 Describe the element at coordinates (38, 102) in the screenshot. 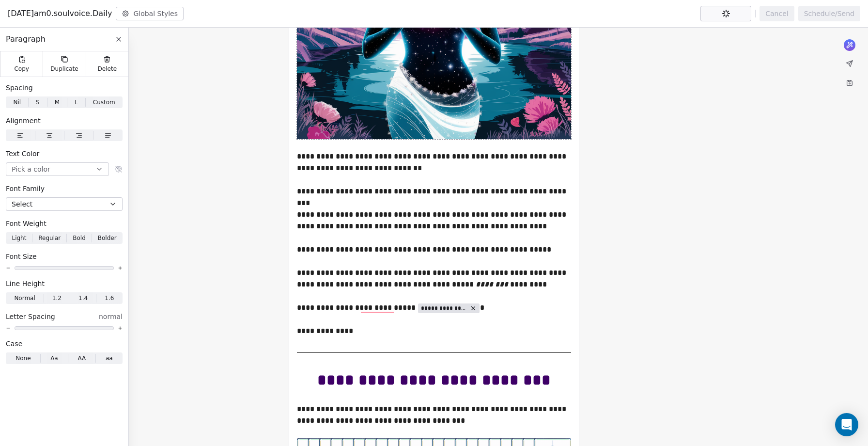

I see `span: S` at that location.